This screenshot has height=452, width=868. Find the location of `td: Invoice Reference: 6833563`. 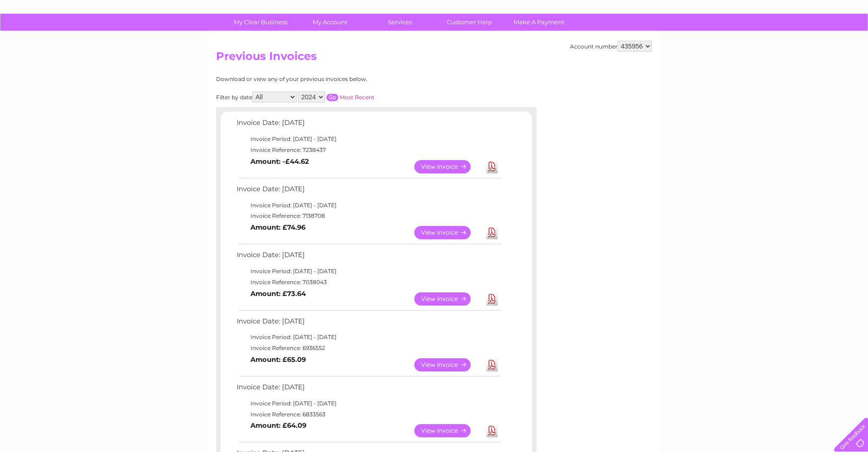

td: Invoice Reference: 6833563 is located at coordinates (368, 415).